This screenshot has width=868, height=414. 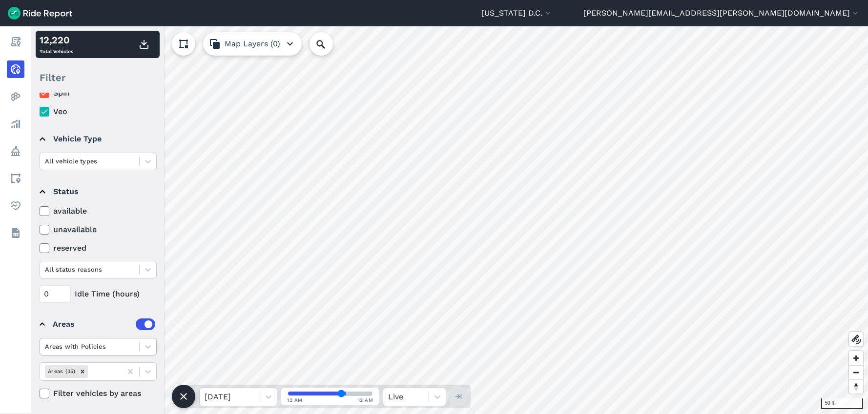 What do you see at coordinates (16, 179) in the screenshot?
I see `a: Areas` at bounding box center [16, 179].